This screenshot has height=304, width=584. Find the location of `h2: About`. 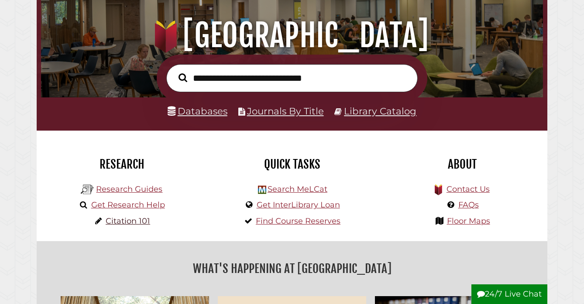

h2: About is located at coordinates (462, 164).